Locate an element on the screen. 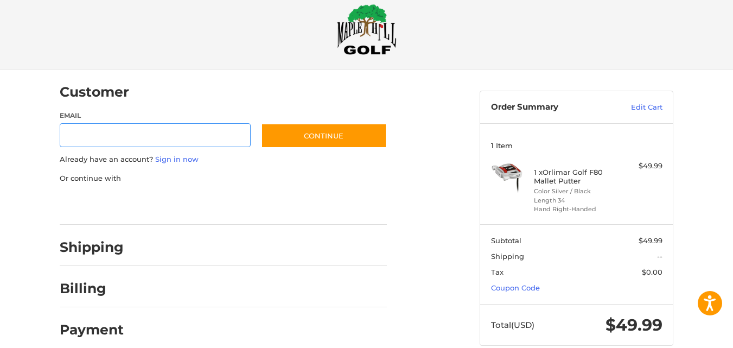 The image size is (733, 348). p: Or continue with is located at coordinates (223, 178).